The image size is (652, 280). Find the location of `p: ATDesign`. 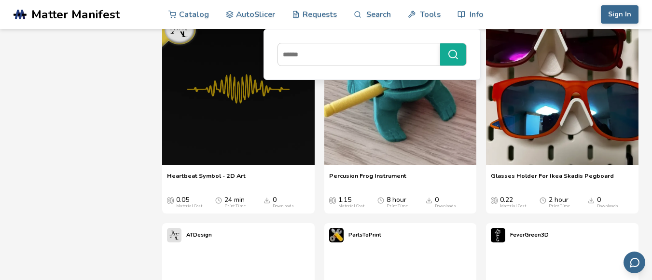

p: ATDesign is located at coordinates (199, 235).